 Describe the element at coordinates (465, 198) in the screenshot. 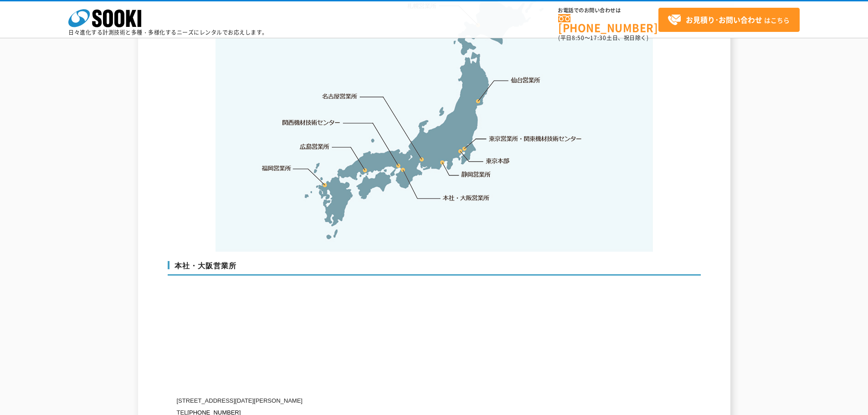

I see `a: 本社・大阪営業所` at that location.